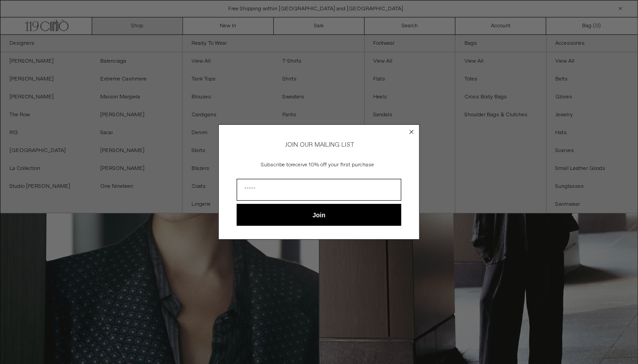 This screenshot has width=638, height=364. I want to click on button: Join, so click(319, 215).